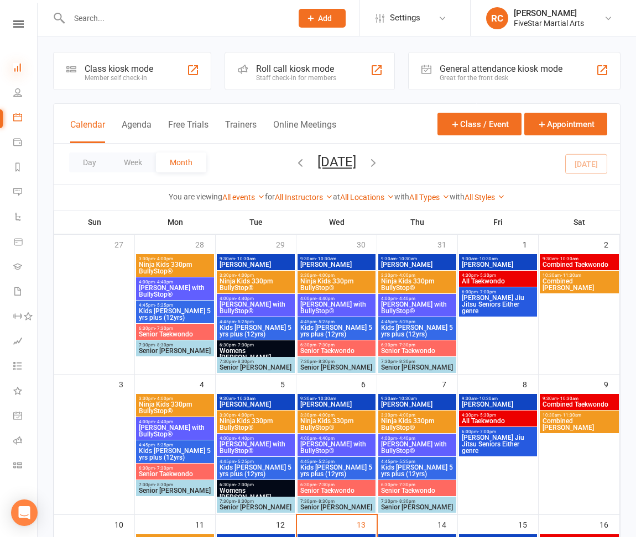  What do you see at coordinates (486, 292) in the screenshot?
I see `span: - 7:00pm` at bounding box center [486, 292].